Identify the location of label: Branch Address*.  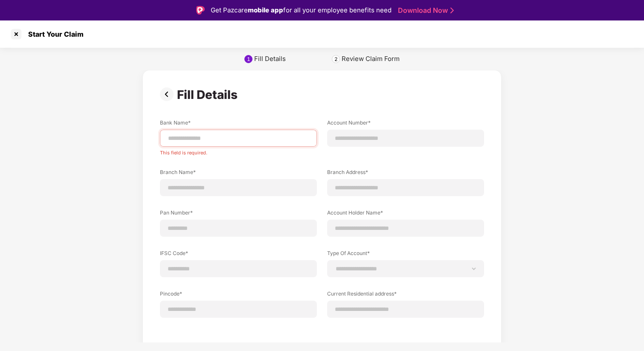
(406, 173).